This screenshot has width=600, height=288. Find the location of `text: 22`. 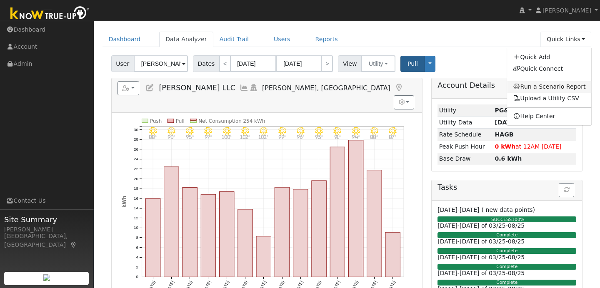

text: 22 is located at coordinates (136, 169).